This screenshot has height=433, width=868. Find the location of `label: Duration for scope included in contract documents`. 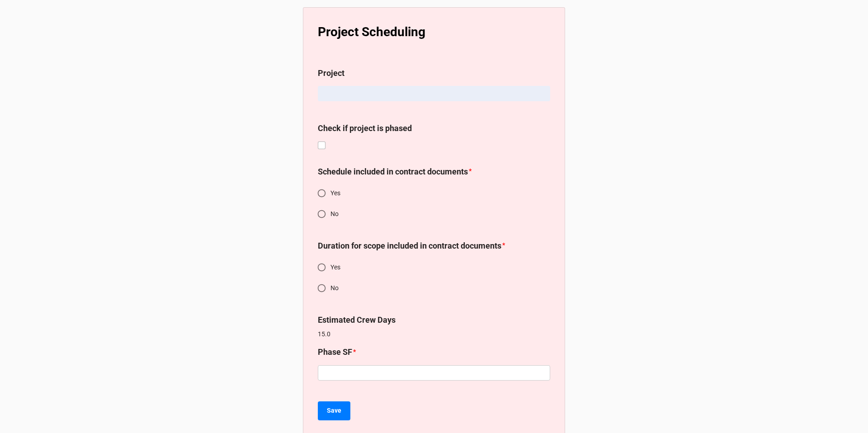

label: Duration for scope included in contract documents is located at coordinates (410, 246).